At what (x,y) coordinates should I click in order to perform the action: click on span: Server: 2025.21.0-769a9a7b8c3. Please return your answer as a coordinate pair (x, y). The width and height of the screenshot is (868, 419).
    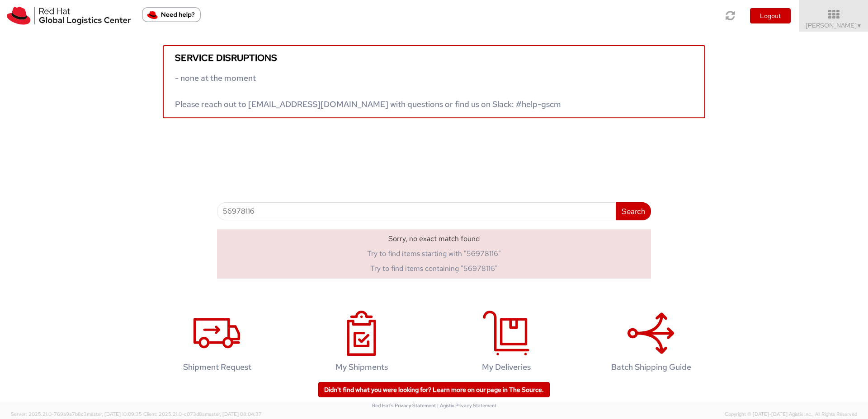
    Looking at the image, I should click on (77, 414).